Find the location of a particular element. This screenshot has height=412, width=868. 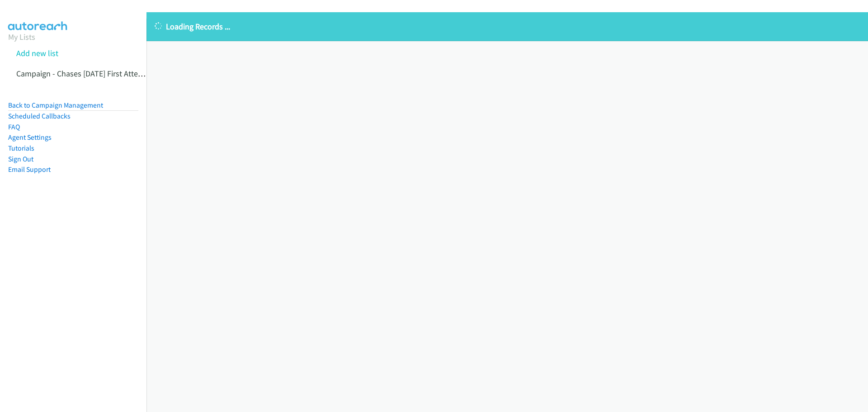

a: Email Support is located at coordinates (30, 169).